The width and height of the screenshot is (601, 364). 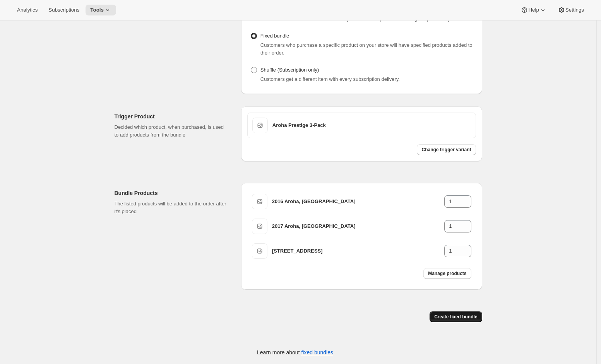 I want to click on h3: Aroha Prestige 3-Pack, so click(x=372, y=125).